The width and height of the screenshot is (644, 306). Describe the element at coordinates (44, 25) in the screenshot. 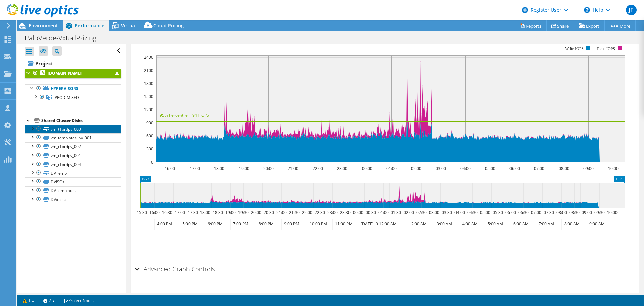

I see `span: Environment` at that location.